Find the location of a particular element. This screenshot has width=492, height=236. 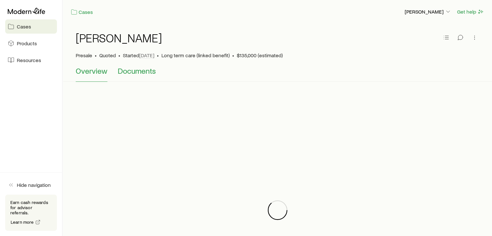

button: Get help is located at coordinates (470, 12).